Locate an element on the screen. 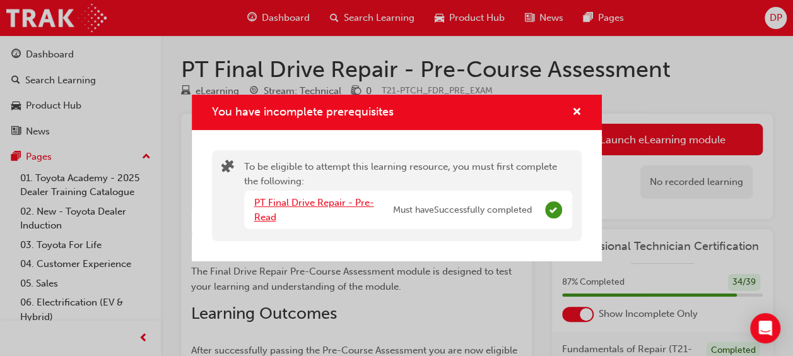 This screenshot has width=793, height=356. span: You have incomplete prerequisites is located at coordinates (303, 112).